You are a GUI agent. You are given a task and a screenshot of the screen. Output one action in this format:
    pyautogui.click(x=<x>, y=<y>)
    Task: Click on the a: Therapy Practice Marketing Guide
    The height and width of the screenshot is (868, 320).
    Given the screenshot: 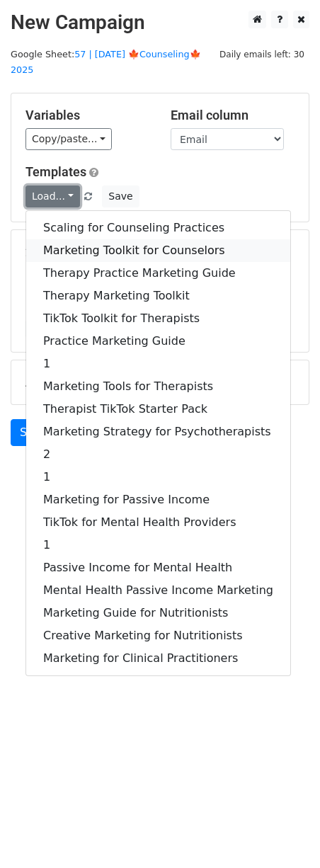 What is the action you would take?
    pyautogui.click(x=158, y=274)
    